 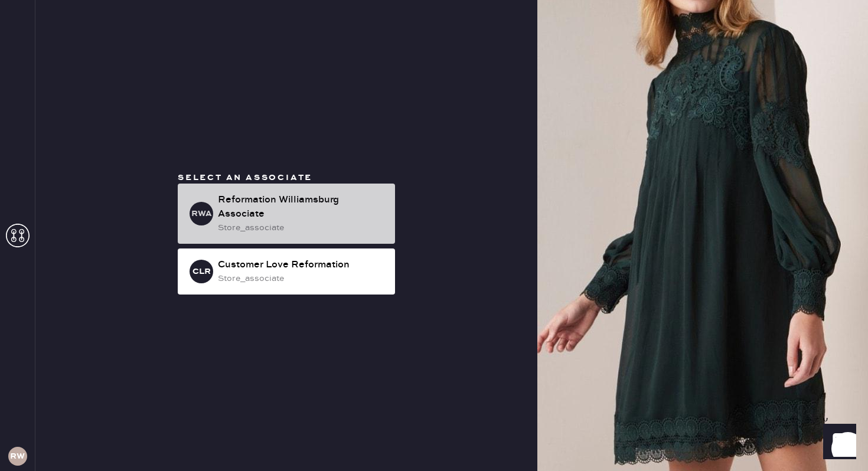 I want to click on div: Customer Love Reformation, so click(x=302, y=265).